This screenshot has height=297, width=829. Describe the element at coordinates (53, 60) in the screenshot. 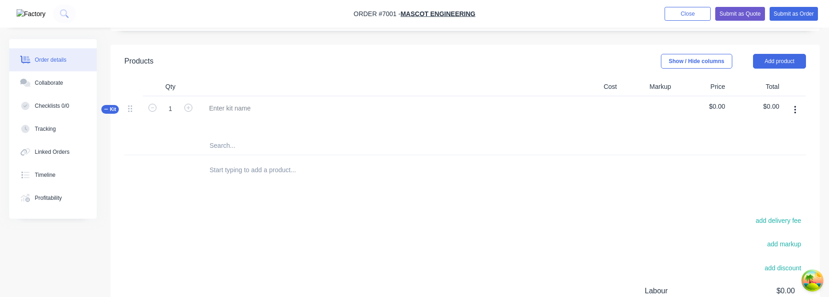

I see `button: Order details` at that location.